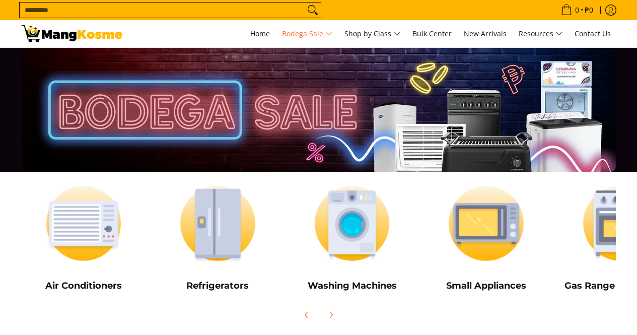 The width and height of the screenshot is (637, 335). Describe the element at coordinates (352, 285) in the screenshot. I see `h5: Washing Machines` at that location.